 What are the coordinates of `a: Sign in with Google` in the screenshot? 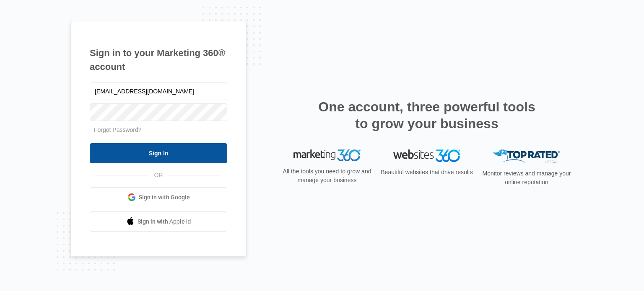 It's located at (158, 197).